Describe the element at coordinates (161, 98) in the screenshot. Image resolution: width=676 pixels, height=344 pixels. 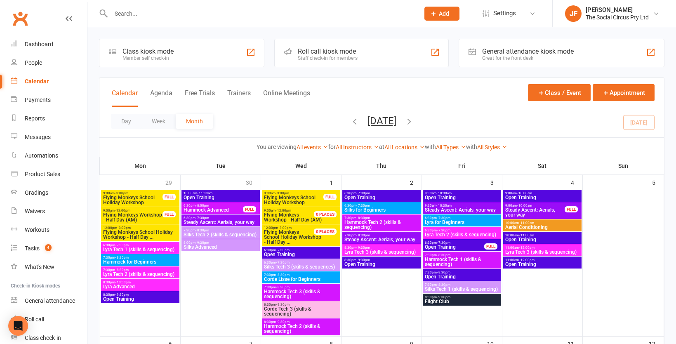
I see `button: Agenda` at that location.